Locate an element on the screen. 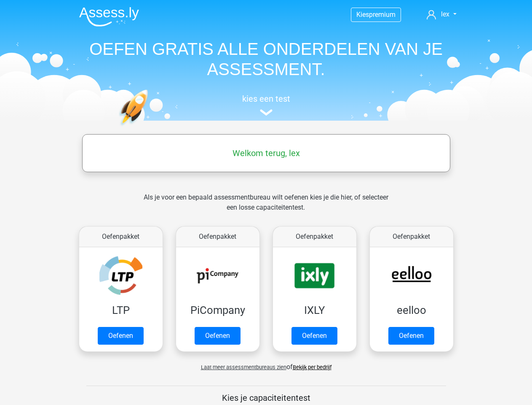 The image size is (532, 405). h5: kies een test is located at coordinates (266, 99).